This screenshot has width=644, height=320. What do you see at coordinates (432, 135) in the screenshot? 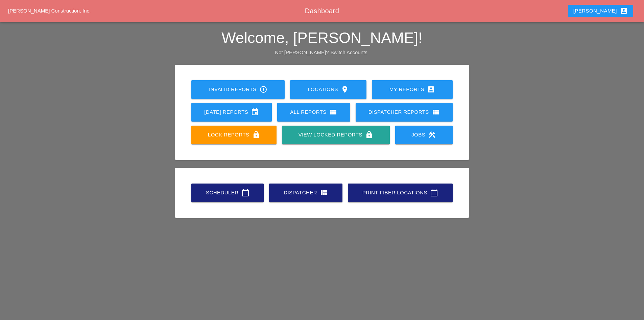
I see `i: construction` at bounding box center [432, 135].